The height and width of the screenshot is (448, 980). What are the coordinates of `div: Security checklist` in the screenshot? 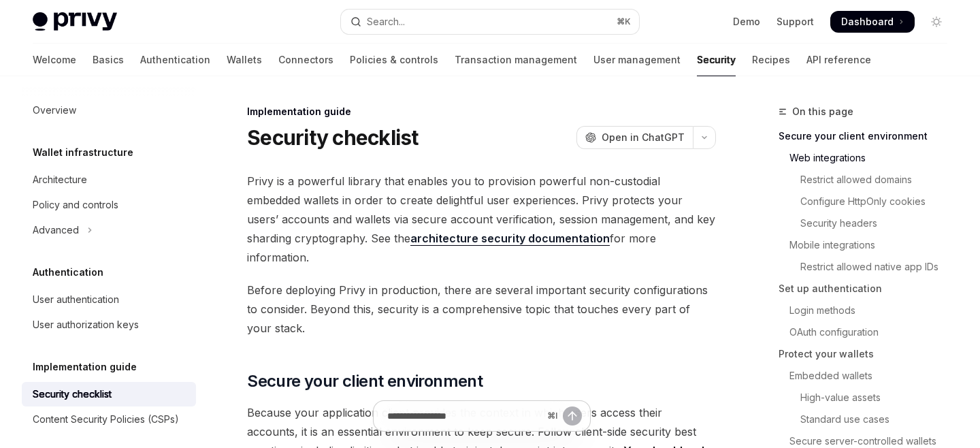 It's located at (72, 394).